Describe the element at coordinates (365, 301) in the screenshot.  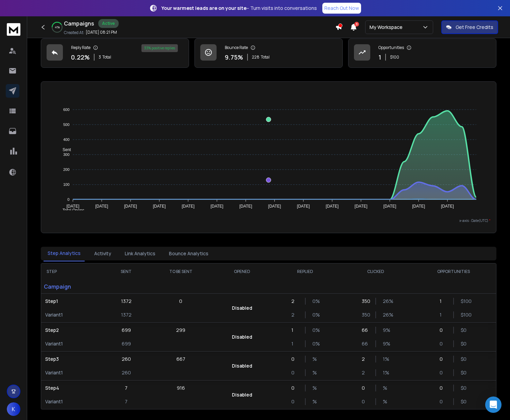
I see `p: 350` at that location.